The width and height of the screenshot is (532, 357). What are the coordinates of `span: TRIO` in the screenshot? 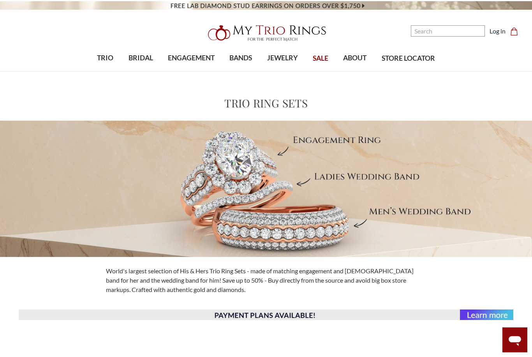 It's located at (105, 58).